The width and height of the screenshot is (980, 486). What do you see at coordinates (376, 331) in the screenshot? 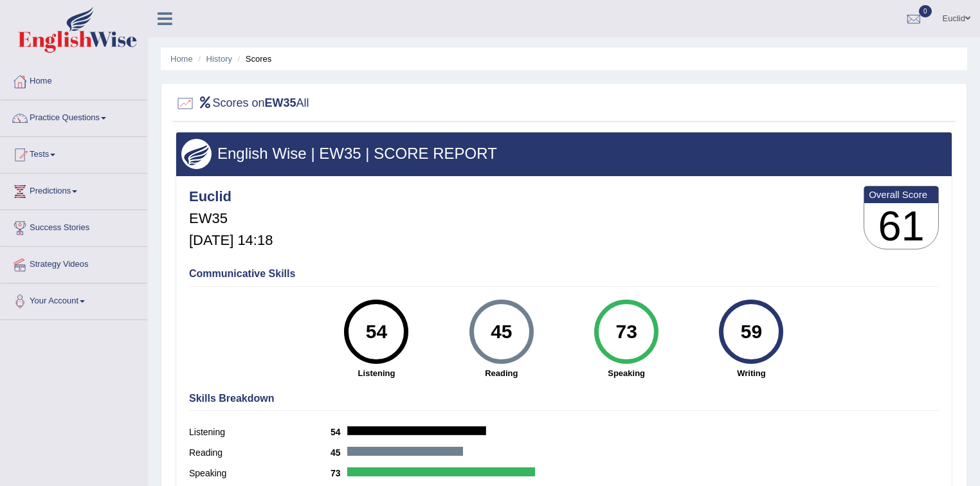
I see `div: 54` at bounding box center [376, 331].